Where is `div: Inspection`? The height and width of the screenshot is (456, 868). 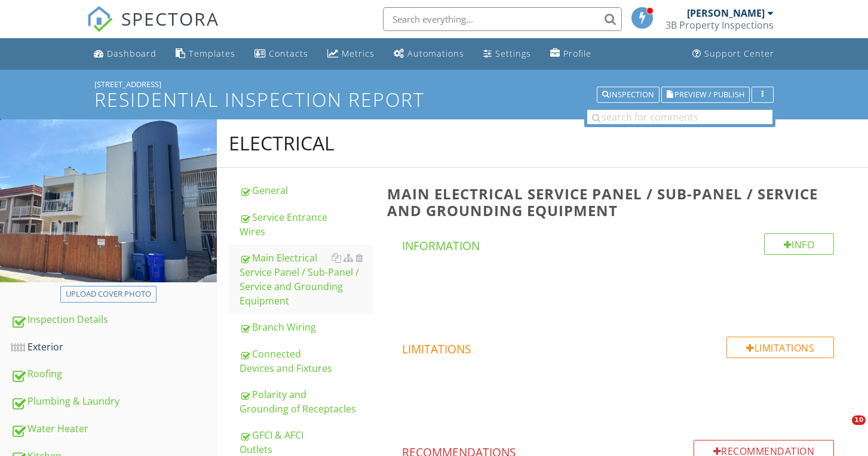 div: Inspection is located at coordinates (627, 95).